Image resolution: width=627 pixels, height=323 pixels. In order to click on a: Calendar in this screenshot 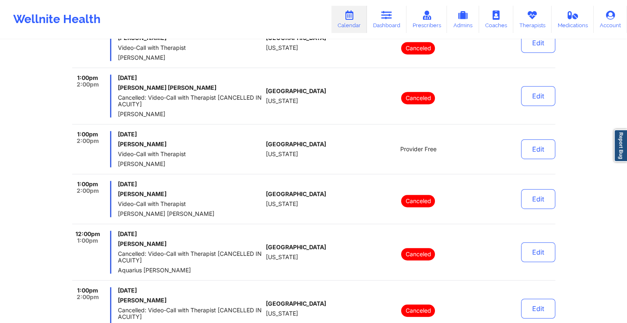, I will do `click(349, 19)`.